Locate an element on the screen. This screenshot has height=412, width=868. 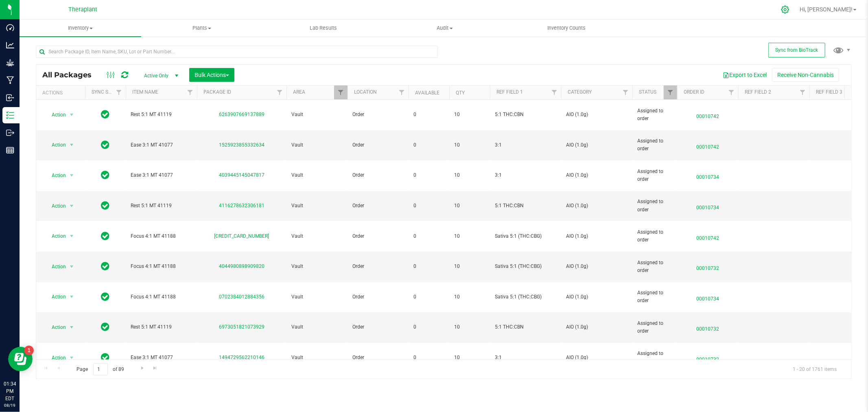
a: Sync Status is located at coordinates (107, 92).